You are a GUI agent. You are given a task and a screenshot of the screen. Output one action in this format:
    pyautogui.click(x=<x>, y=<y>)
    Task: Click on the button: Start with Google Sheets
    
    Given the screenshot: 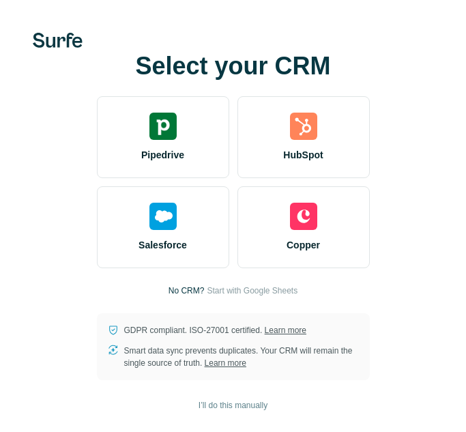 What is the action you would take?
    pyautogui.click(x=252, y=291)
    